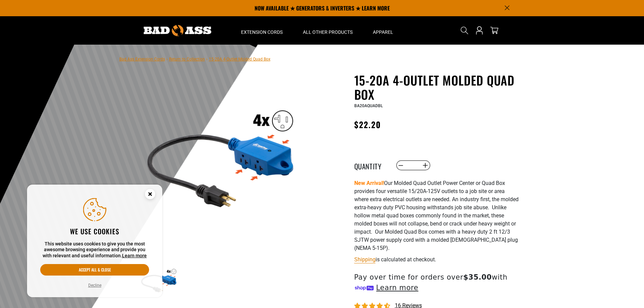 This screenshot has height=308, width=644. What do you see at coordinates (367, 125) in the screenshot?
I see `span: $22.20` at bounding box center [367, 125].